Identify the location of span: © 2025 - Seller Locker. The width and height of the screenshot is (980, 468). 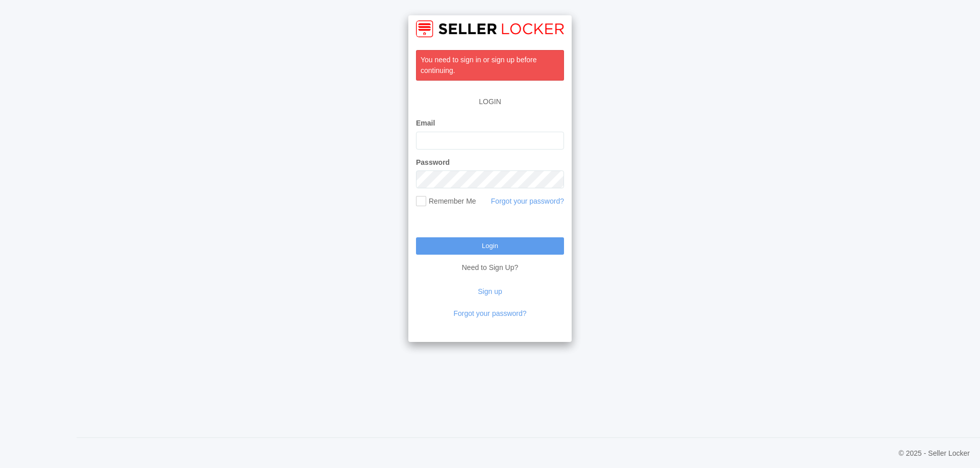
(935, 453).